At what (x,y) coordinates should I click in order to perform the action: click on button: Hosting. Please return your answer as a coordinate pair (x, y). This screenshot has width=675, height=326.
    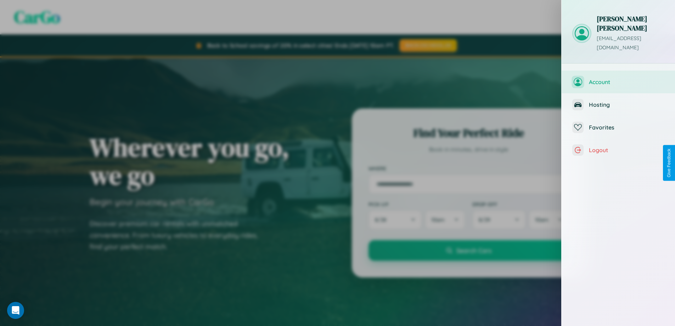
    Looking at the image, I should click on (618, 105).